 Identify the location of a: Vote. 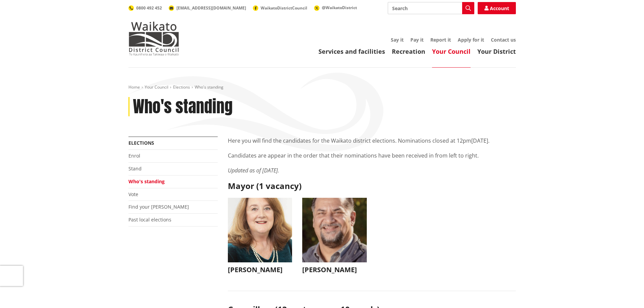
(133, 194).